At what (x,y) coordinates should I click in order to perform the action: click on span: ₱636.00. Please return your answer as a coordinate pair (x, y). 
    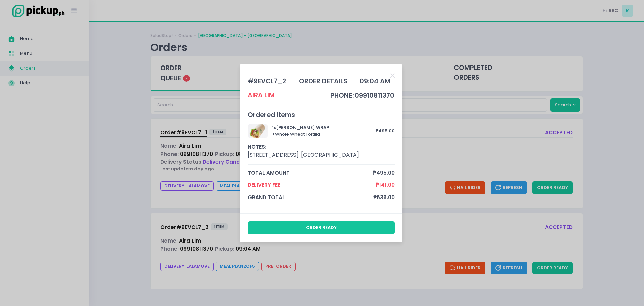
    Looking at the image, I should click on (384, 197).